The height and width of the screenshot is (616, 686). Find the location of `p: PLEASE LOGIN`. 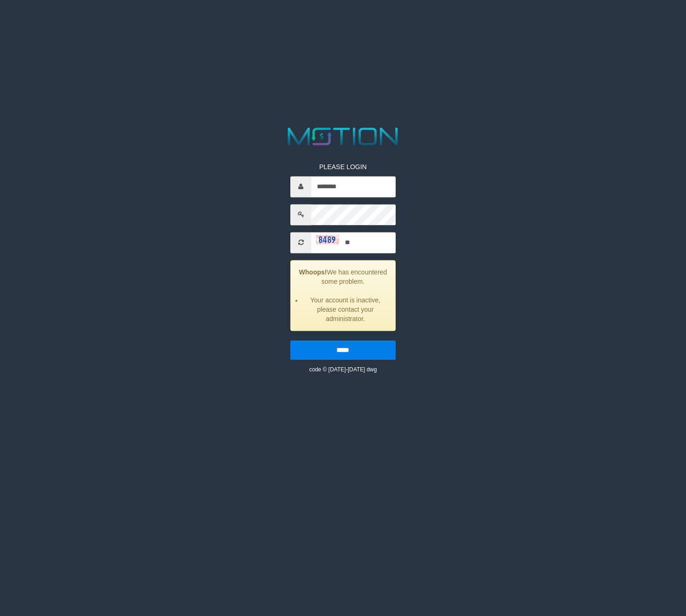

p: PLEASE LOGIN is located at coordinates (342, 166).